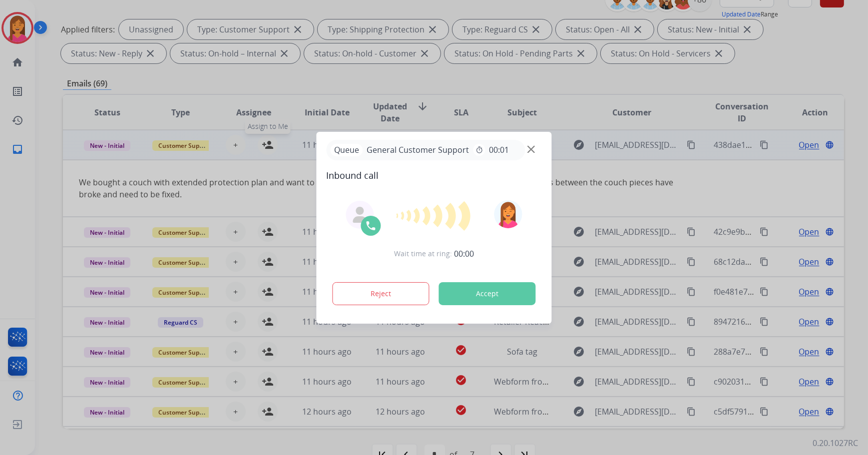  What do you see at coordinates (479, 150) in the screenshot?
I see `mat-icon: timer` at bounding box center [479, 150].